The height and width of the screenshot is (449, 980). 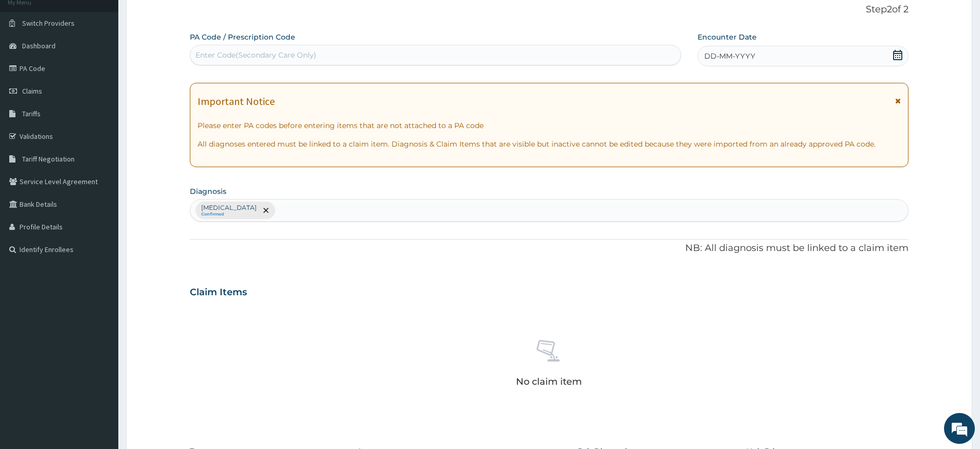 What do you see at coordinates (255, 55) in the screenshot?
I see `div: Enter Code(Secondary Care Only)` at bounding box center [255, 55].